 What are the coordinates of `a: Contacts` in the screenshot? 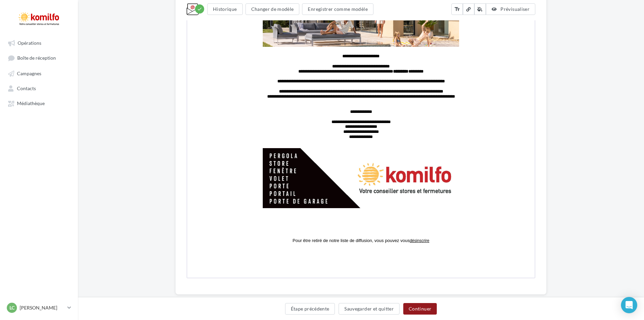 It's located at (39, 88).